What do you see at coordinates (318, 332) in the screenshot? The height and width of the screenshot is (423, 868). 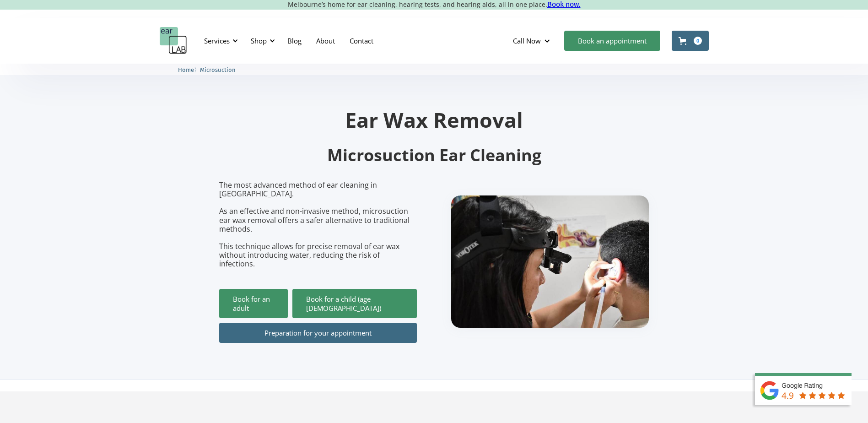 I see `a: Preparation for your appointment` at bounding box center [318, 332].